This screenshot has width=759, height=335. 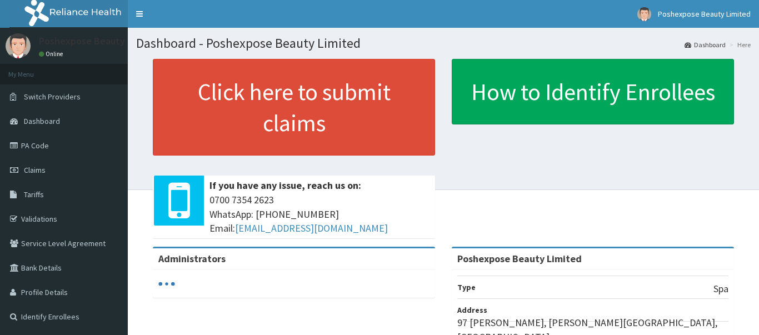 I want to click on svg: audio-loading, so click(x=167, y=284).